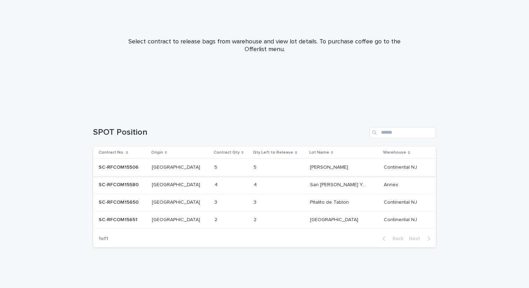 This screenshot has width=529, height=288. Describe the element at coordinates (119, 219) in the screenshot. I see `p: SC-RFCOM15651` at that location.